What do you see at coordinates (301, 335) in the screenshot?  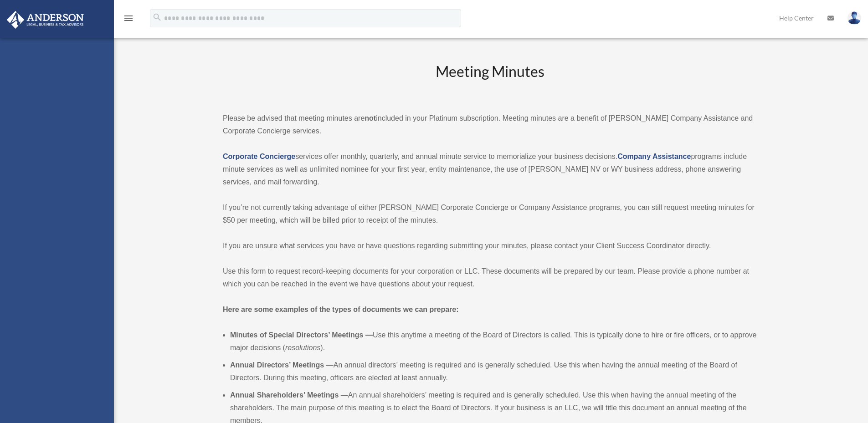 I see `b: Minutes of Special Directors’ Meetings —` at bounding box center [301, 335].